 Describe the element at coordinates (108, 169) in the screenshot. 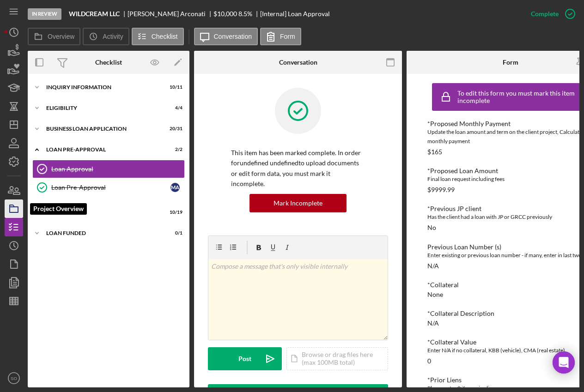

I see `a: Loan Approval` at that location.